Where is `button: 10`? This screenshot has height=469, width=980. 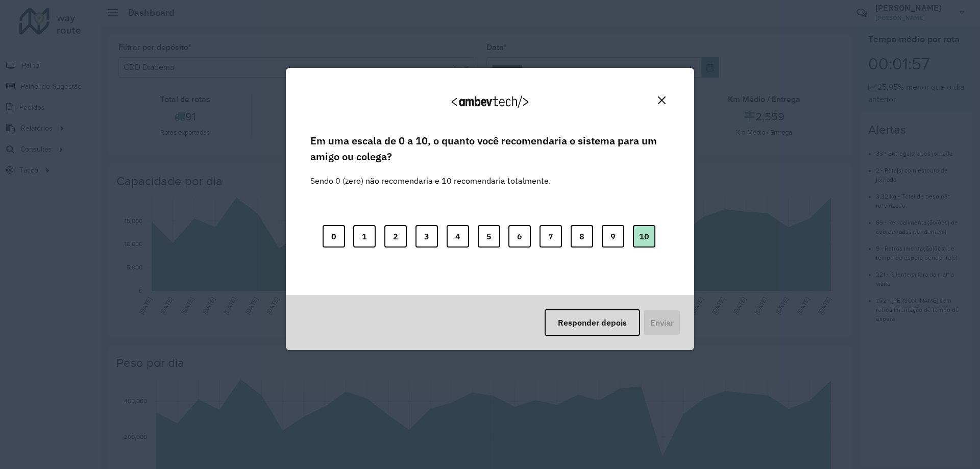
button: 10 is located at coordinates (644, 236).